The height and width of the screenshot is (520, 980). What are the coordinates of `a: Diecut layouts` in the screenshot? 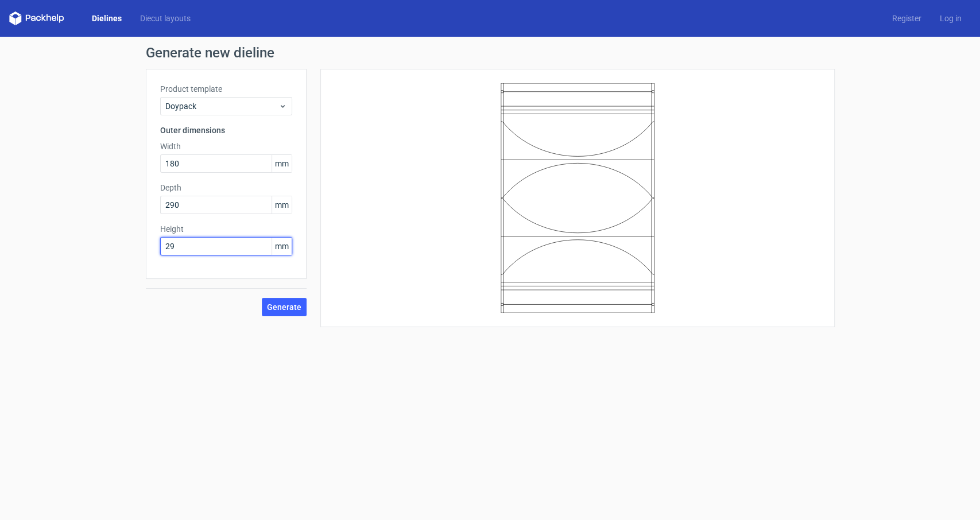 It's located at (165, 18).